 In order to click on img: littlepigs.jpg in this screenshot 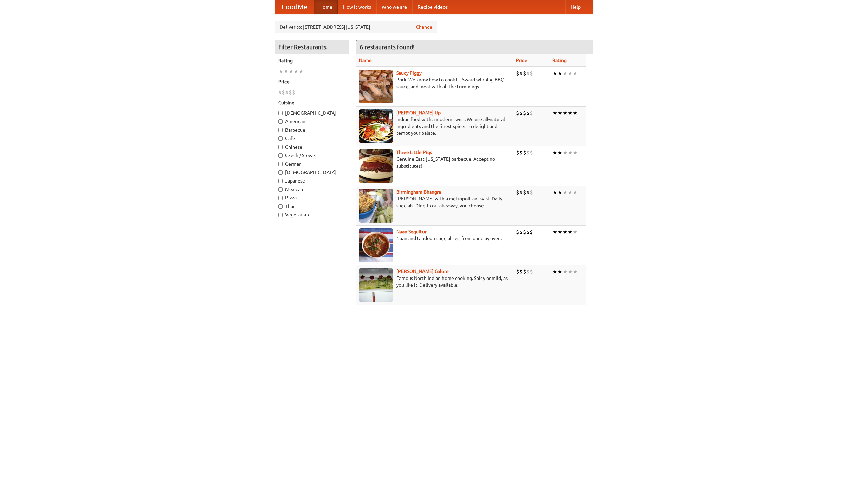, I will do `click(376, 166)`.